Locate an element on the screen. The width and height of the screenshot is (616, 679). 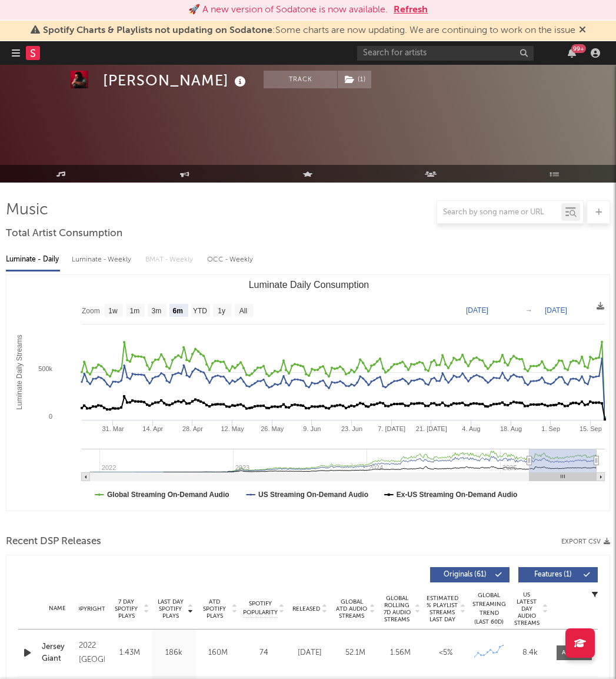
text: Luminate Daily Streams is located at coordinates (20, 371).